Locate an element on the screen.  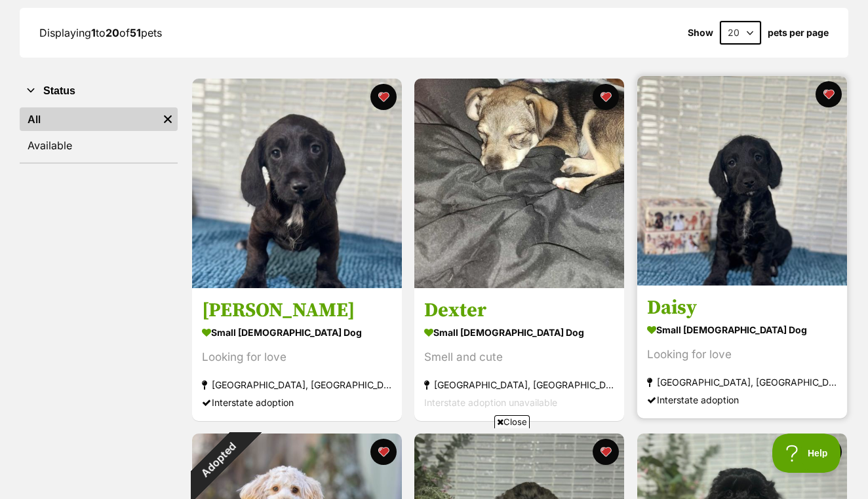
img: Daisy is located at coordinates (742, 181).